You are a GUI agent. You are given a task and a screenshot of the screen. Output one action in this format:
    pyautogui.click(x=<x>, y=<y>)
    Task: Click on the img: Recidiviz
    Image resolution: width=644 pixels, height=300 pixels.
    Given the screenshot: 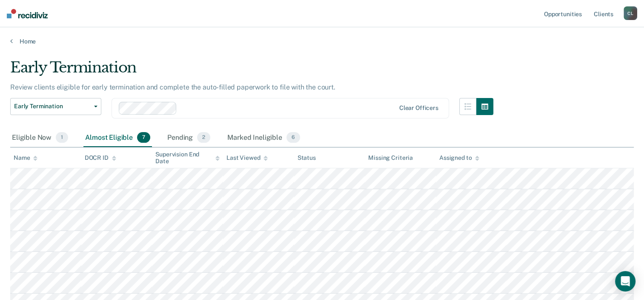 What is the action you would take?
    pyautogui.click(x=27, y=14)
    